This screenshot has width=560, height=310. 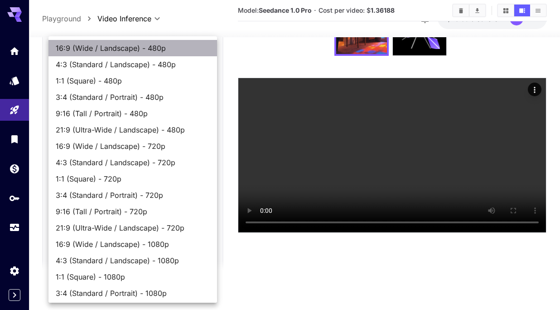 I want to click on span: 16:9 (Wide / Landscape) - 720p, so click(x=133, y=146).